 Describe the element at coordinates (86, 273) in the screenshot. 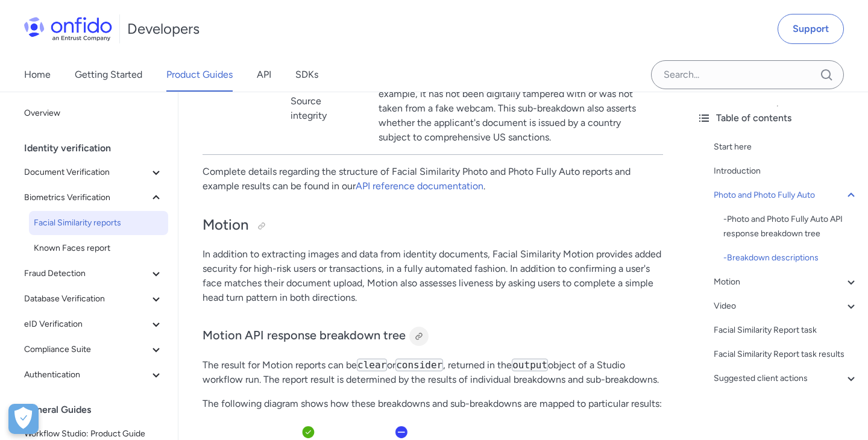

I see `span: Fraud Detection` at that location.